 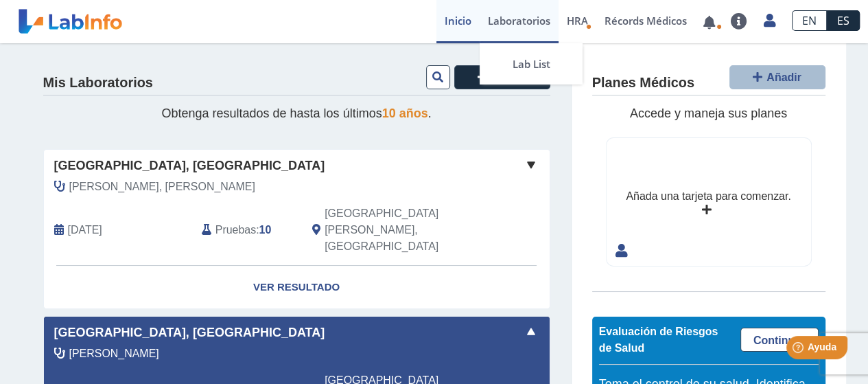 I want to click on h4: Mis Laboratorios, so click(x=98, y=83).